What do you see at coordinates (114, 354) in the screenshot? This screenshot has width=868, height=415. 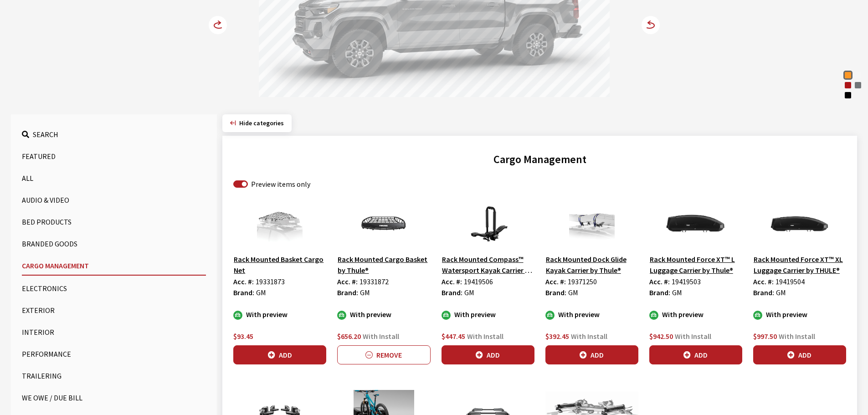 I see `button: Performance` at bounding box center [114, 354].